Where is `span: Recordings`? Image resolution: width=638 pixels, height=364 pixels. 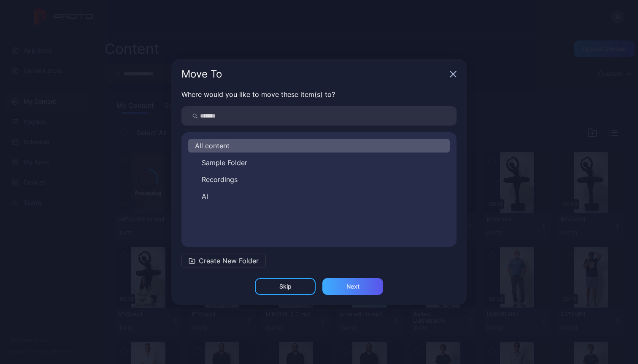 span: Recordings is located at coordinates (220, 180).